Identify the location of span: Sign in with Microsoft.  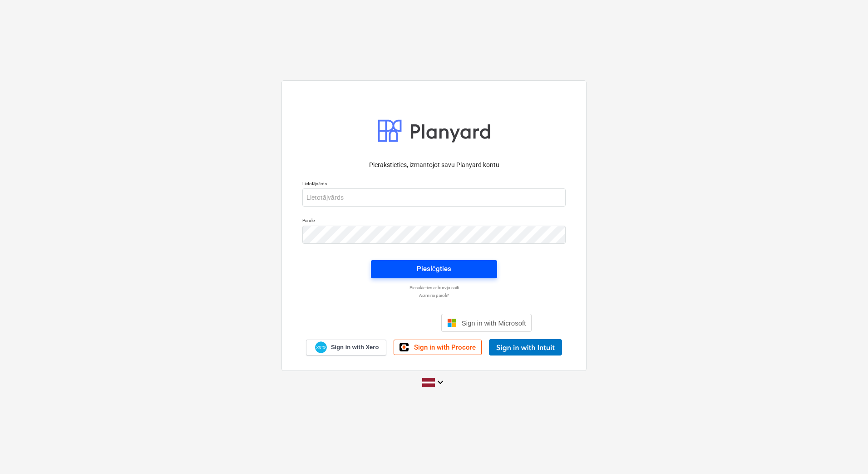
(493, 322).